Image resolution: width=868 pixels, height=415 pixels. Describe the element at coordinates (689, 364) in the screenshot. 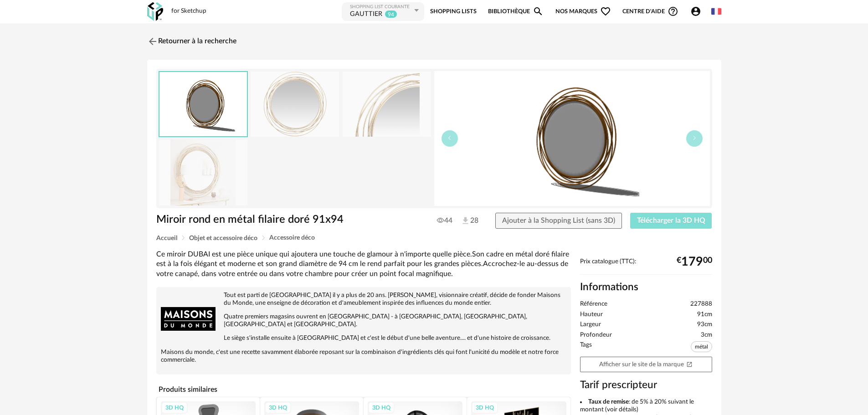

I see `span: Open In New icon` at that location.